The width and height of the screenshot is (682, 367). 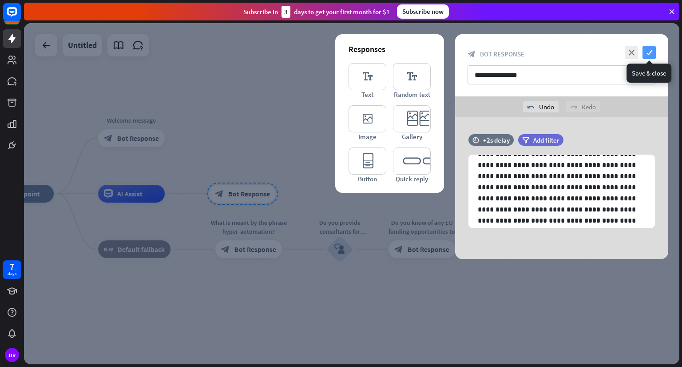 I want to click on div: 3, so click(x=286, y=12).